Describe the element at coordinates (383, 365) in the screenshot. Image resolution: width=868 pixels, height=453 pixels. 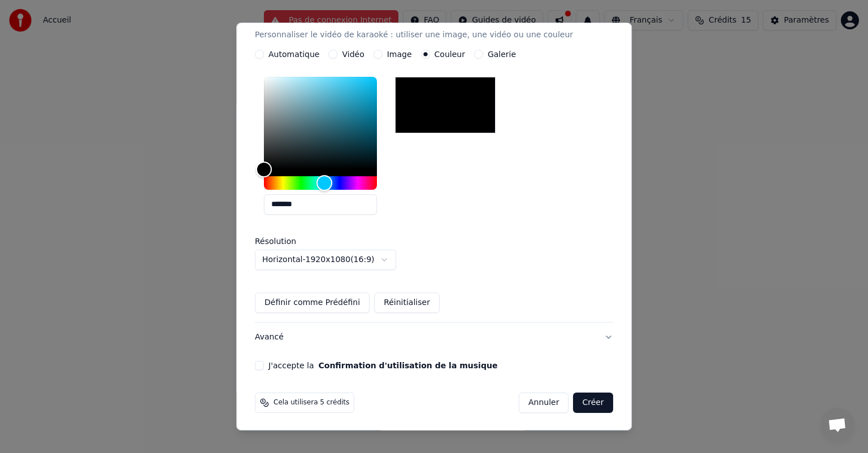
I see `label: J'accepte la` at that location.